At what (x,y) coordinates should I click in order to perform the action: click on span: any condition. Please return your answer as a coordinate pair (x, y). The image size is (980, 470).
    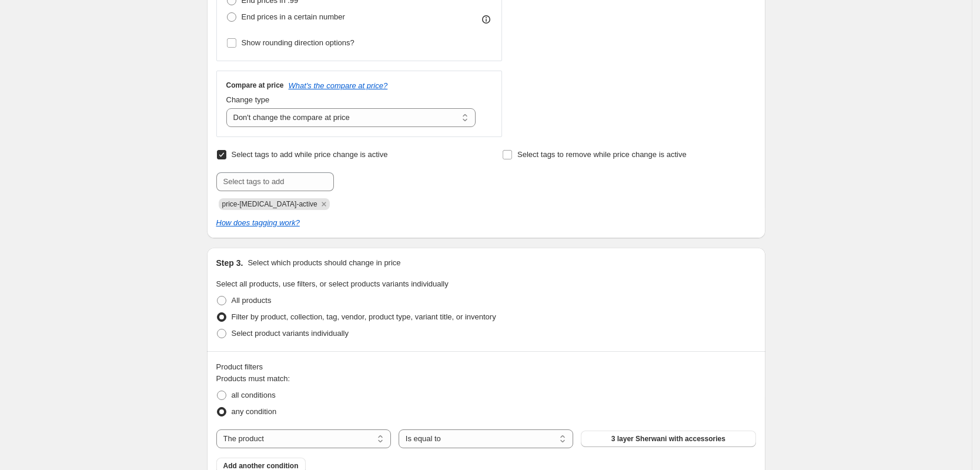
    Looking at the image, I should click on (254, 411).